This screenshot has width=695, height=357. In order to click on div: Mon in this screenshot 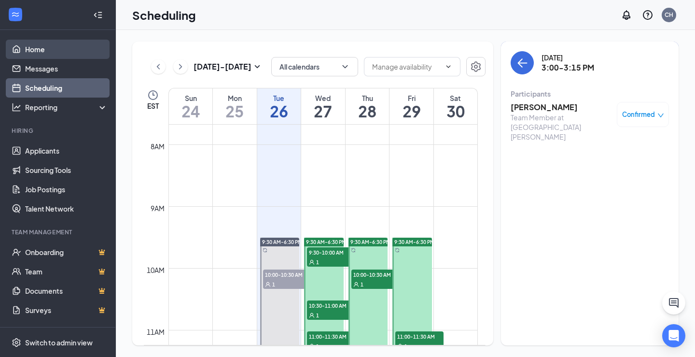, I will do `click(235, 98)`.